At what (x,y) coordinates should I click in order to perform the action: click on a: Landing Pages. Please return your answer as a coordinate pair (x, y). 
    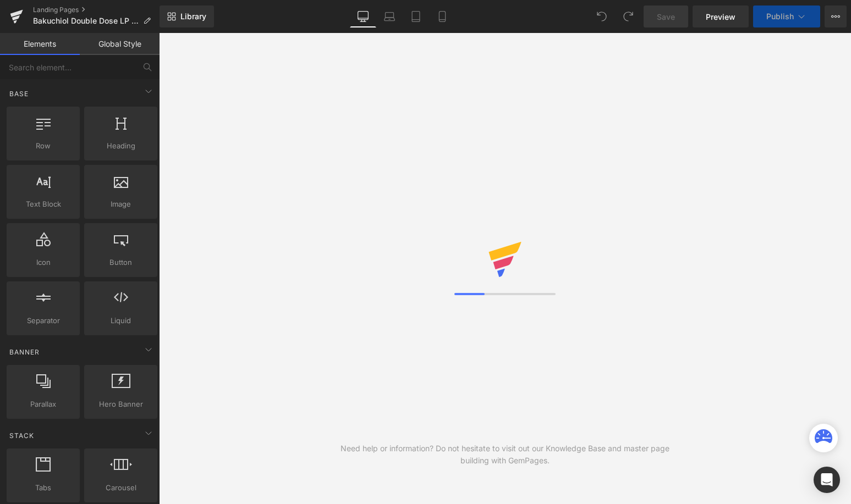
    Looking at the image, I should click on (96, 10).